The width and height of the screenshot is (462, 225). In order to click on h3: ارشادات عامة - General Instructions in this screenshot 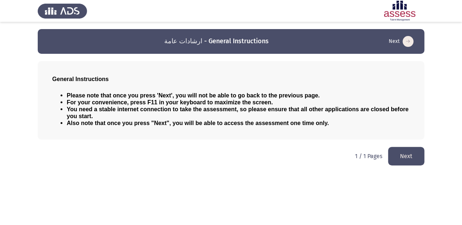, I will do `click(217, 41)`.